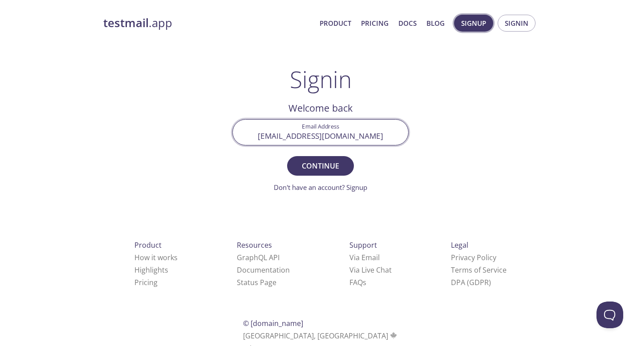 This screenshot has height=346, width=641. Describe the element at coordinates (126, 23) in the screenshot. I see `strong: testmail` at that location.